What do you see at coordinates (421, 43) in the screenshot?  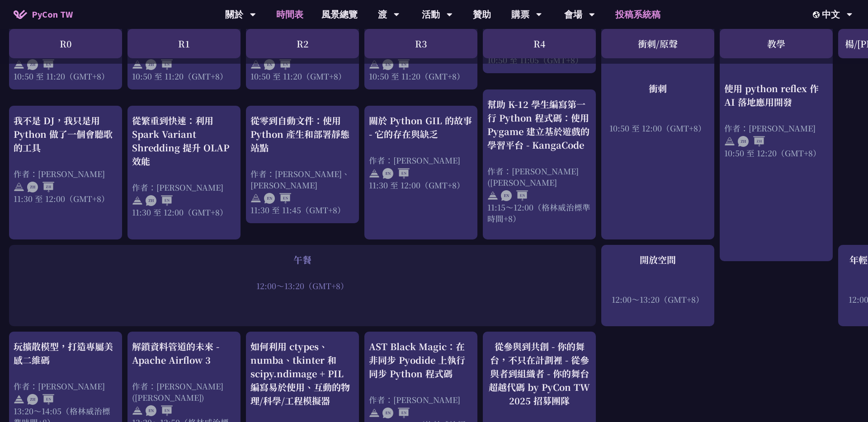 I see `font: R3` at bounding box center [421, 43].